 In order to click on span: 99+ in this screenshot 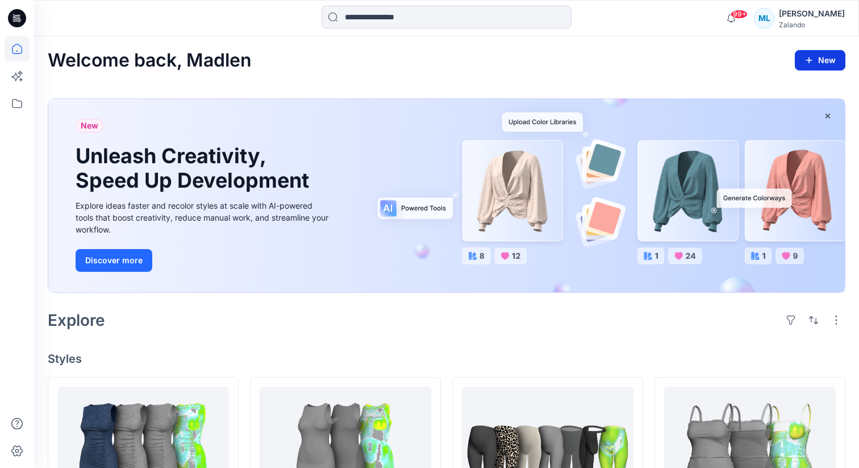, I will do `click(739, 14)`.